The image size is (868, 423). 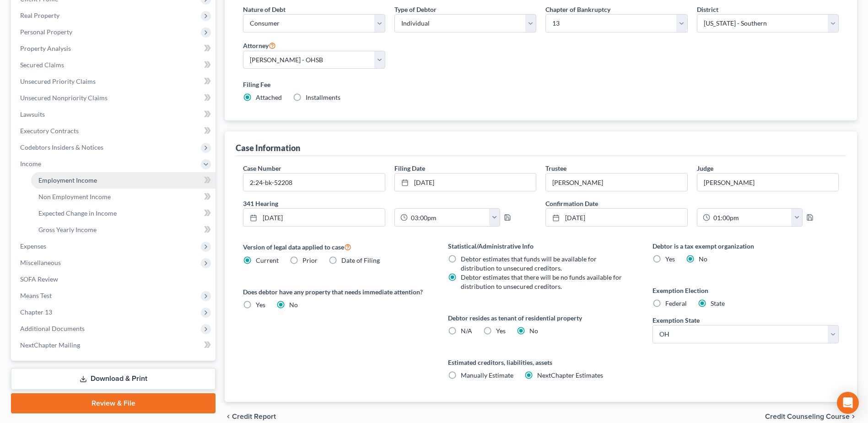 What do you see at coordinates (32, 114) in the screenshot?
I see `span: Lawsuits` at bounding box center [32, 114].